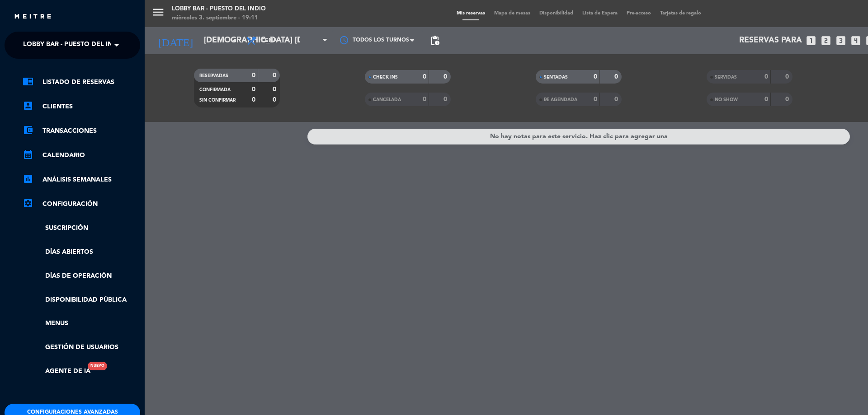 Image resolution: width=868 pixels, height=415 pixels. Describe the element at coordinates (82, 300) in the screenshot. I see `a: Disponibilidad pública` at that location.